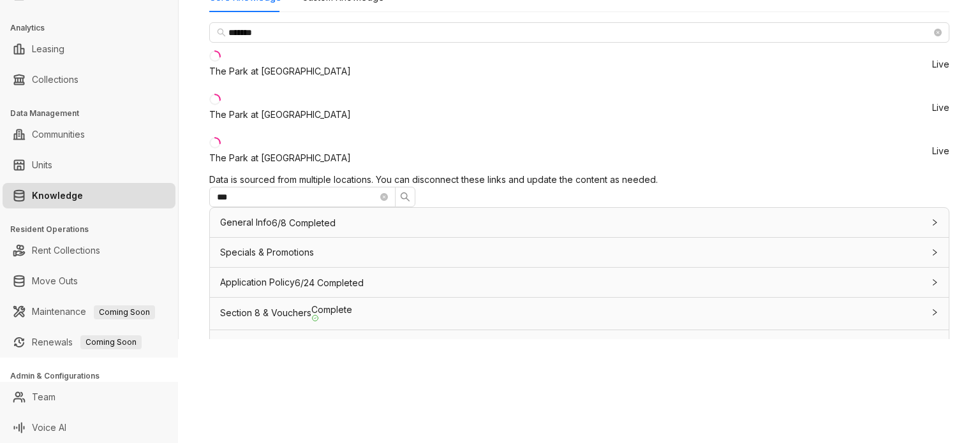  What do you see at coordinates (88, 49) in the screenshot?
I see `li: Leasing` at bounding box center [88, 49].